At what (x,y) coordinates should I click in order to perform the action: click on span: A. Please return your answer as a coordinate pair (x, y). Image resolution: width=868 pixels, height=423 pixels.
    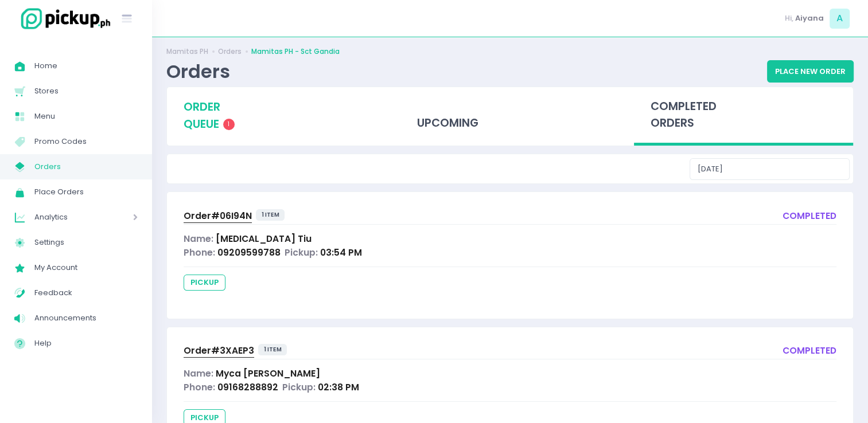
    Looking at the image, I should click on (839, 18).